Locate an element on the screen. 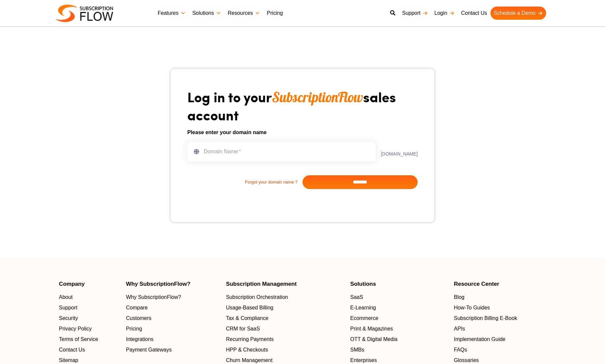 The height and width of the screenshot is (364, 605). a: Login is located at coordinates (444, 13).